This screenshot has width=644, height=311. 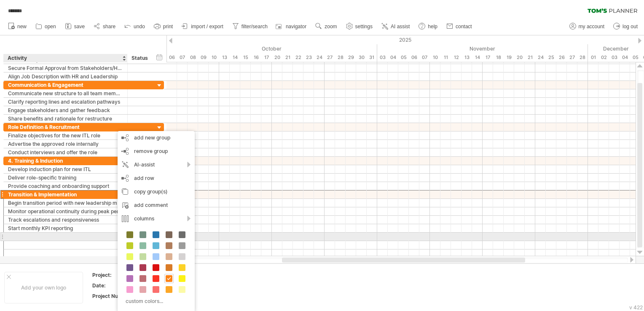 I want to click on div: Tuesday, 14 October 2025, so click(x=234, y=57).